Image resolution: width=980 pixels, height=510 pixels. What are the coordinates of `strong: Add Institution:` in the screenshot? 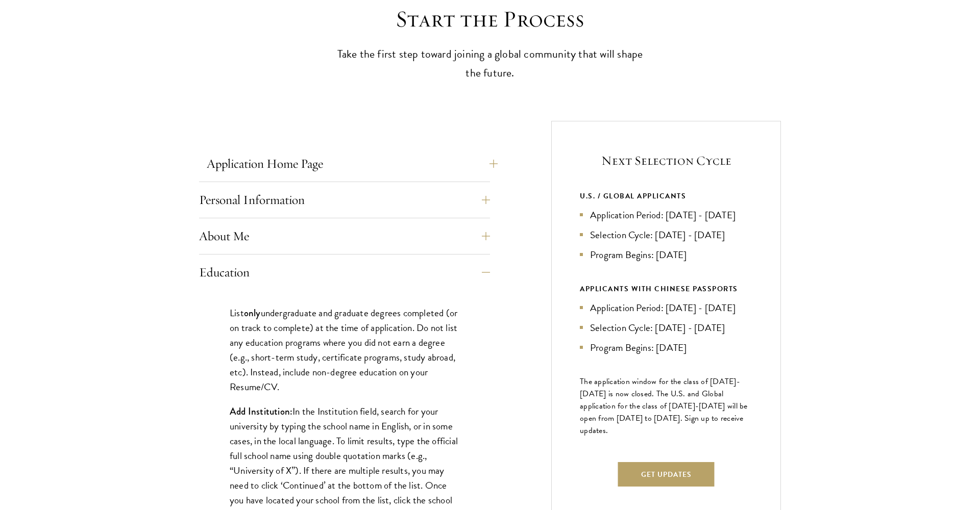 It's located at (261, 411).